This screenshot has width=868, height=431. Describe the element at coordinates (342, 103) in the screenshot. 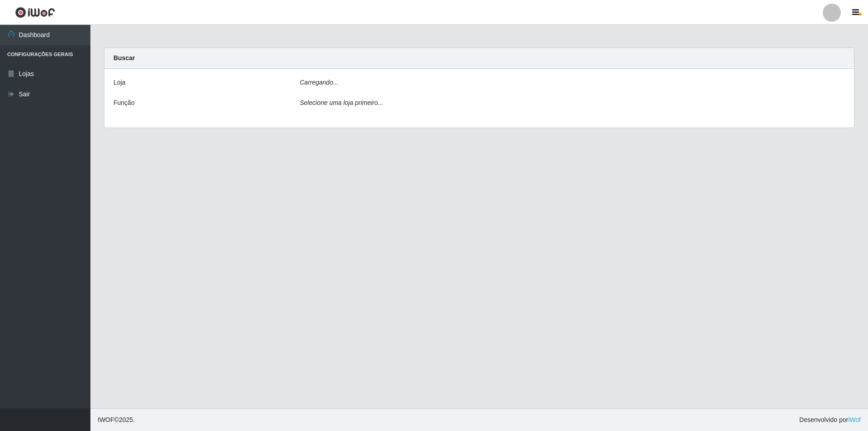

I see `i: Selecione uma loja primeiro...` at that location.